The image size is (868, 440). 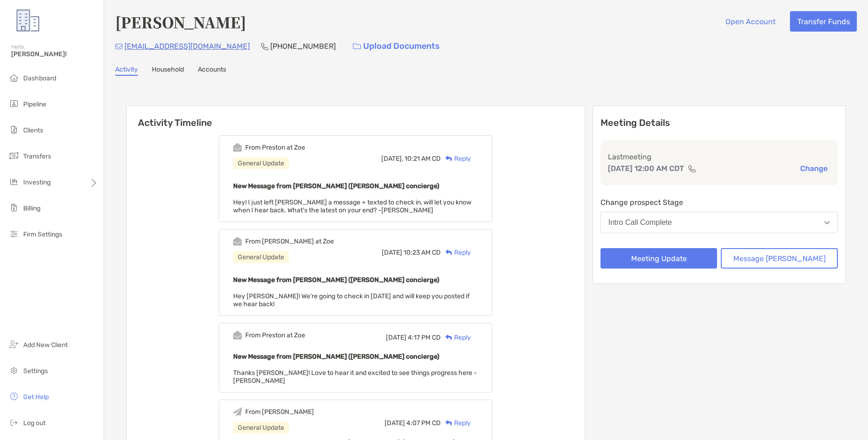 I want to click on p: Last meeting, so click(x=719, y=157).